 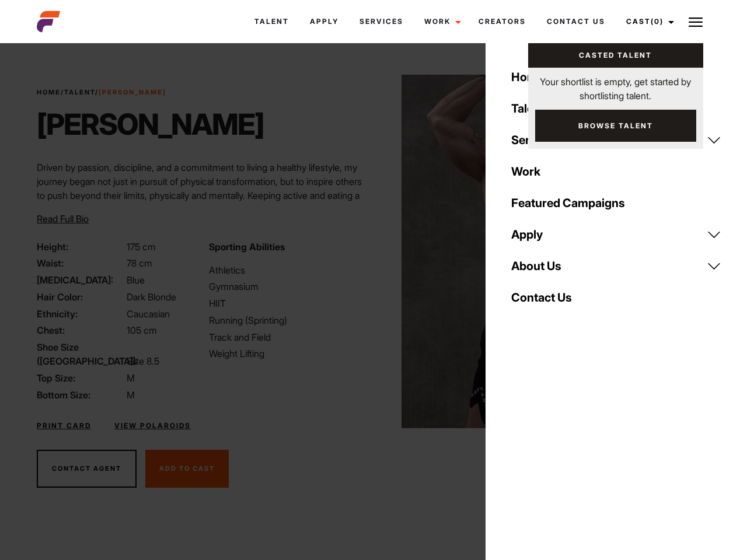 I want to click on a: Cast(0), so click(x=648, y=21).